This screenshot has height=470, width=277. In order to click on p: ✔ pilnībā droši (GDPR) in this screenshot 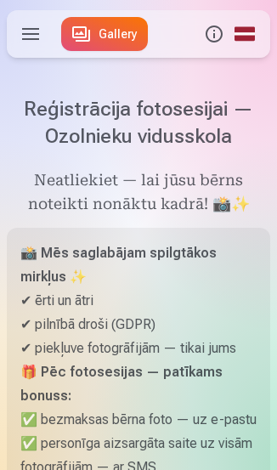, I will do `click(139, 325)`.